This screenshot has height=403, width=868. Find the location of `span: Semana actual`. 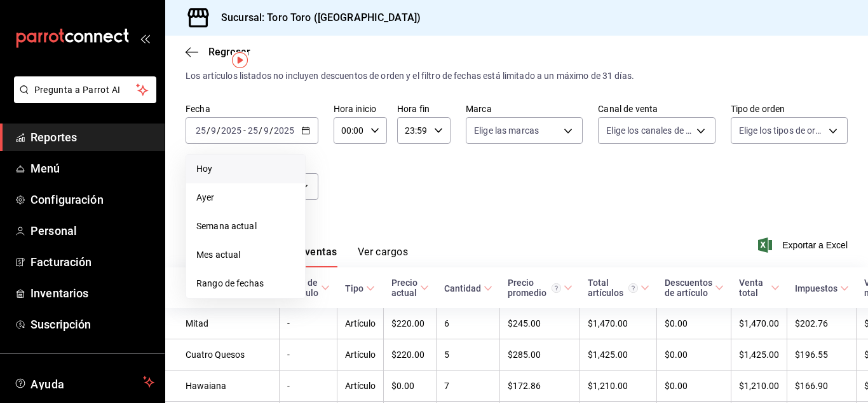

span: Semana actual is located at coordinates (245, 226).